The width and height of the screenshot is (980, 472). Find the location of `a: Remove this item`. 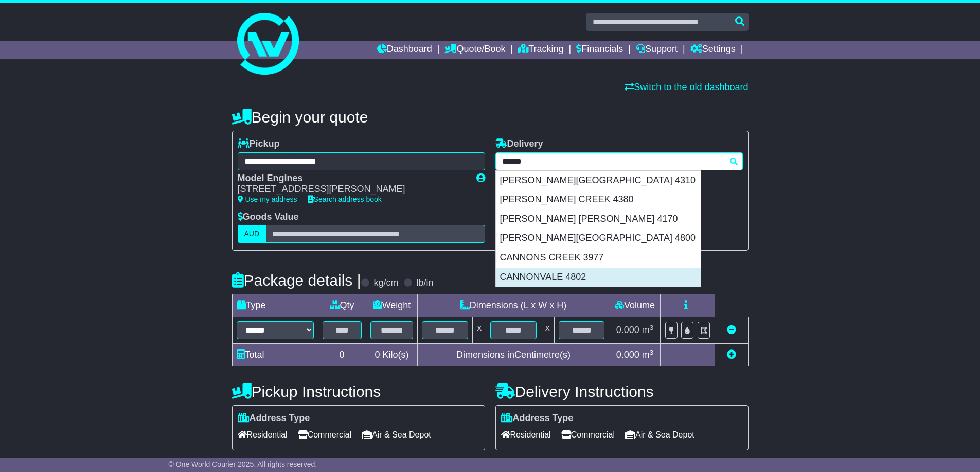

a: Remove this item is located at coordinates (731, 330).